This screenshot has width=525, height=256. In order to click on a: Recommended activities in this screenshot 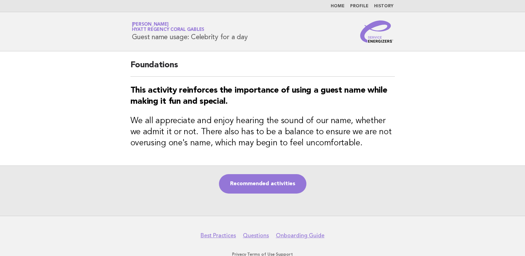, I will do `click(263, 184)`.